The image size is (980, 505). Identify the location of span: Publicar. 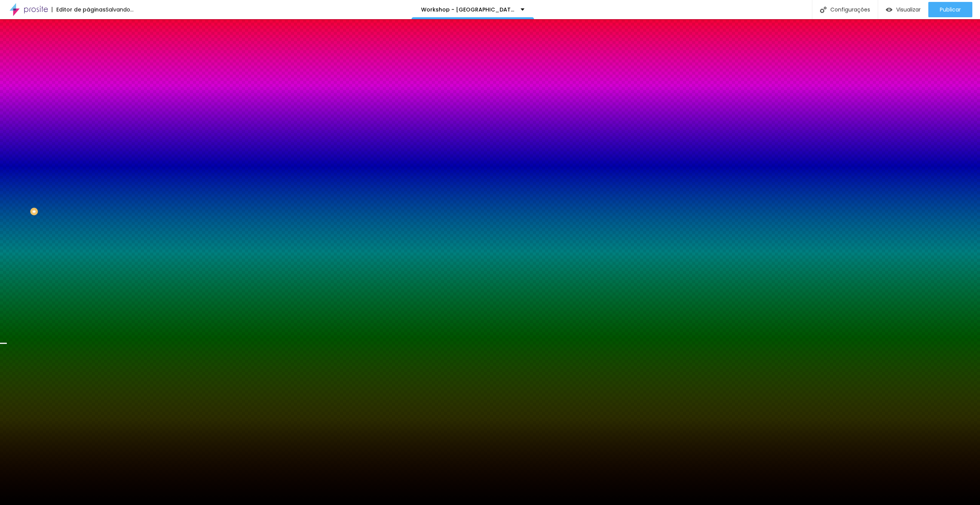
(950, 10).